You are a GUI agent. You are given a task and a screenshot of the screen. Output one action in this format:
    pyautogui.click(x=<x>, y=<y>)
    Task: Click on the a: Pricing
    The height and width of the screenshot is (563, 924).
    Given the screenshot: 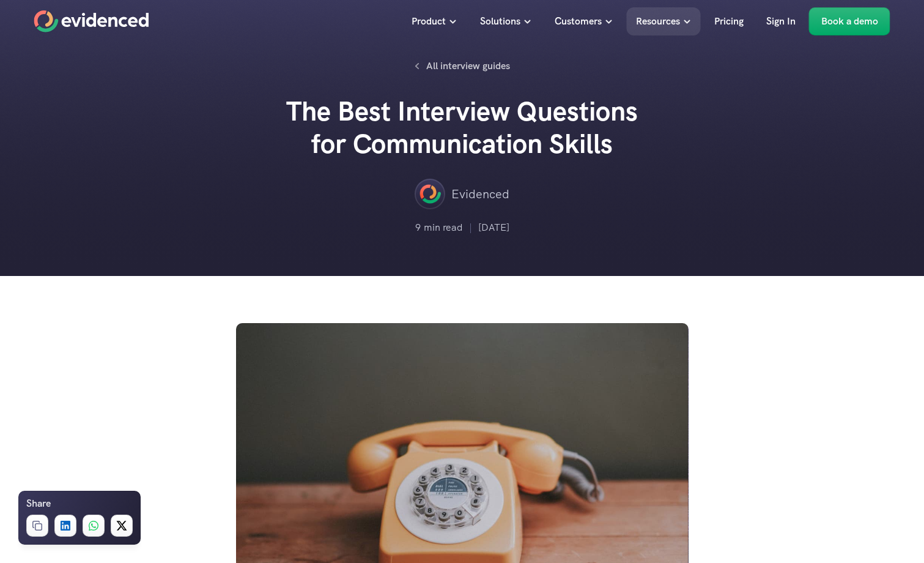 What is the action you would take?
    pyautogui.click(x=729, y=22)
    